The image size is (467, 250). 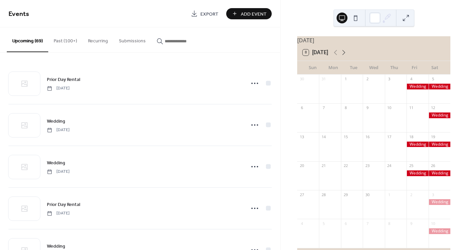 What do you see at coordinates (204, 14) in the screenshot?
I see `a: Export` at bounding box center [204, 14].